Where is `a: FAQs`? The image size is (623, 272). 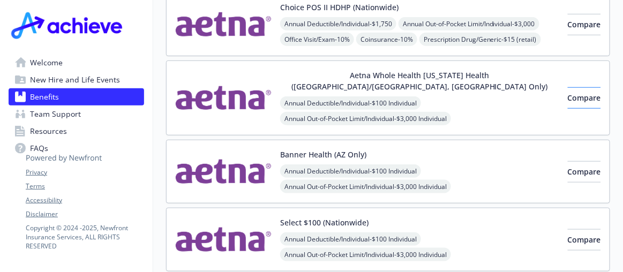 a: FAQs is located at coordinates (76, 148).